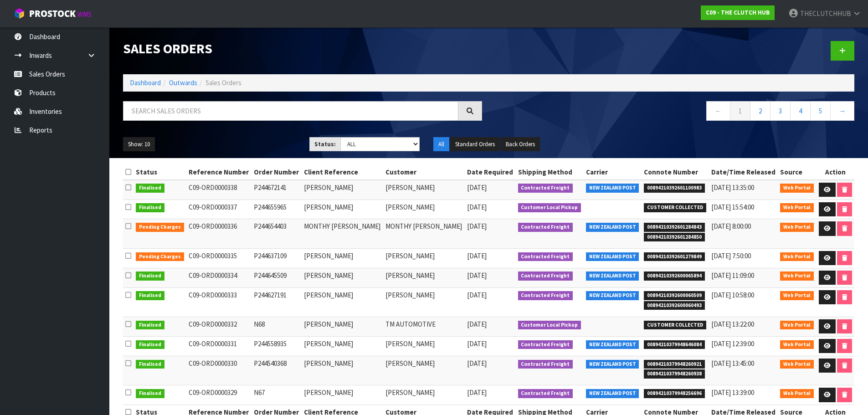  Describe the element at coordinates (219, 302) in the screenshot. I see `td: C09-ORD0000333` at that location.